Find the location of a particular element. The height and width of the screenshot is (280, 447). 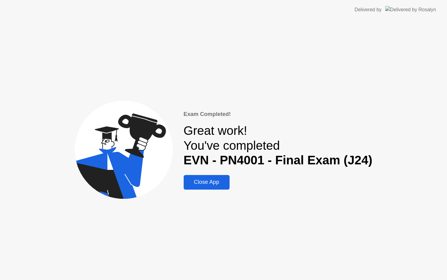

div: Great work! You've completed is located at coordinates (278, 145).